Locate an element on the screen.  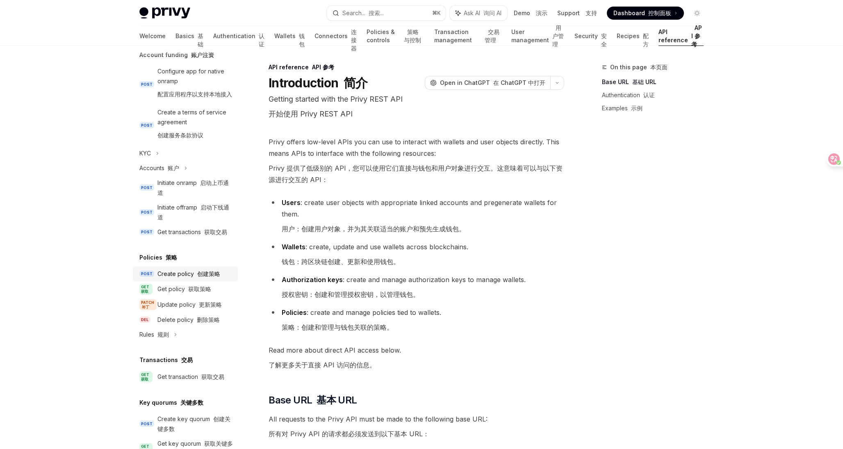
strong: Wallets is located at coordinates (294, 247).